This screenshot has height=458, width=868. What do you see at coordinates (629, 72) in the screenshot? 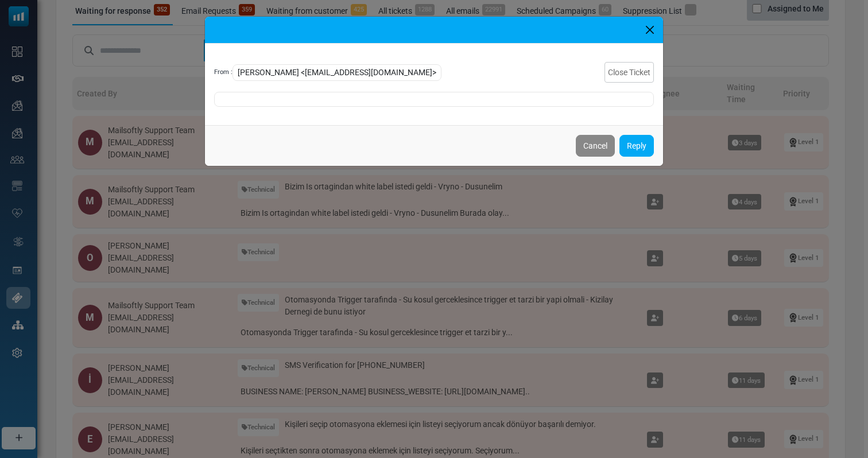
I see `a: Close Ticket` at bounding box center [629, 72].